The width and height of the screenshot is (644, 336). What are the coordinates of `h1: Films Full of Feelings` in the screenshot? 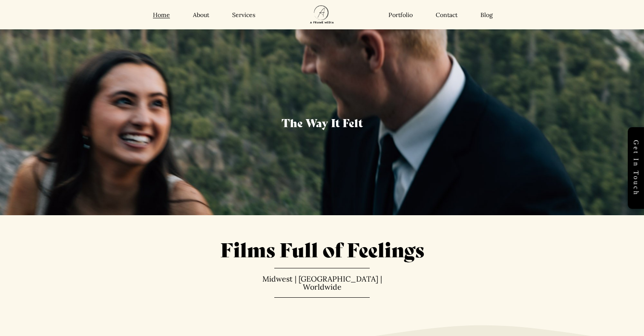 It's located at (322, 249).